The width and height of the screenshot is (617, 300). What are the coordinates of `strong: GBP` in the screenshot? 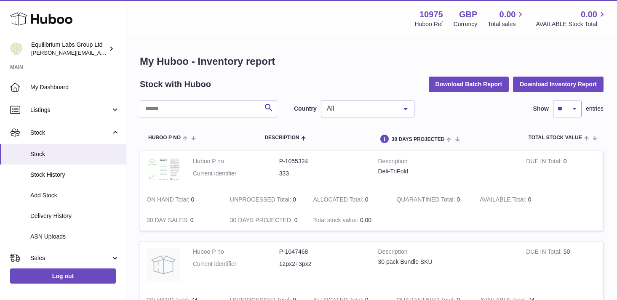 It's located at (468, 14).